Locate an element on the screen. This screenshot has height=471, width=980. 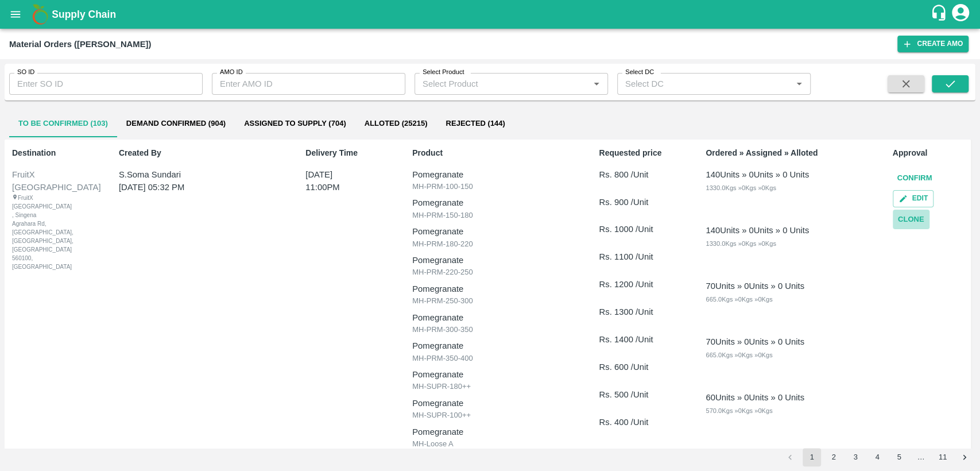
b: Supply Chain is located at coordinates (84, 14).